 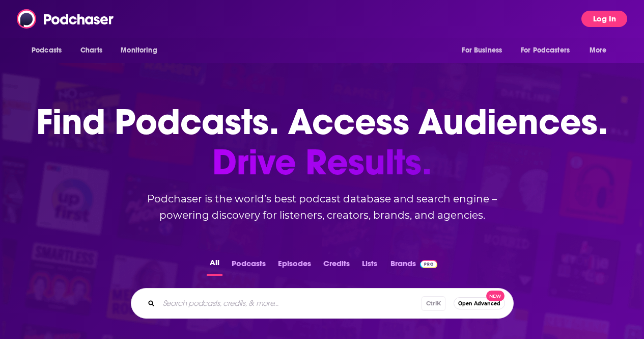 What do you see at coordinates (479, 303) in the screenshot?
I see `button: Open AdvancedNew` at bounding box center [479, 303].